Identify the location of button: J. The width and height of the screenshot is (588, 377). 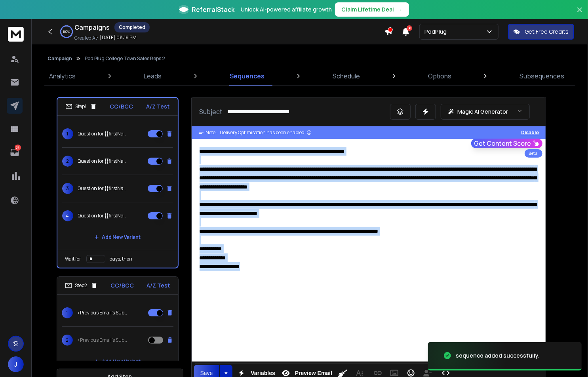
(16, 364).